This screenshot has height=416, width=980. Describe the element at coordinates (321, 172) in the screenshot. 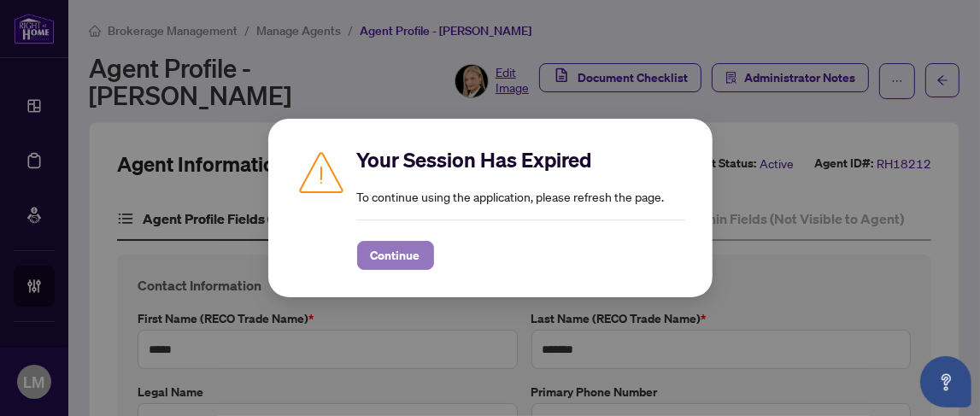

I see `img: Caution icon` at that location.